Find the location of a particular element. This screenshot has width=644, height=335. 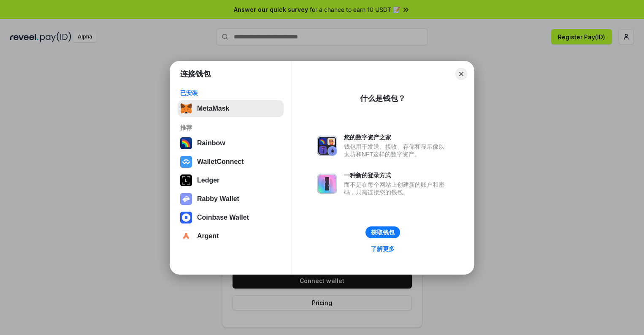

div: WalletConnect is located at coordinates (220, 162).